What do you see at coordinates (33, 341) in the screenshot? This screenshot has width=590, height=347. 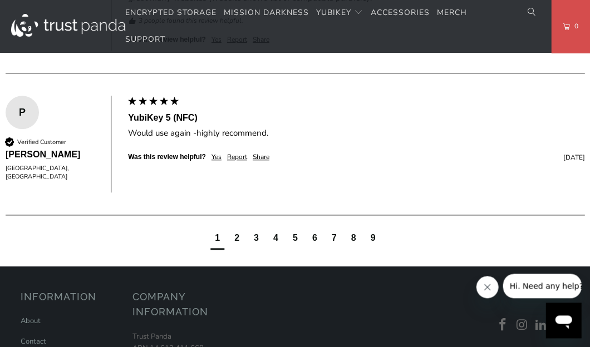 I see `a: Contact` at bounding box center [33, 341].